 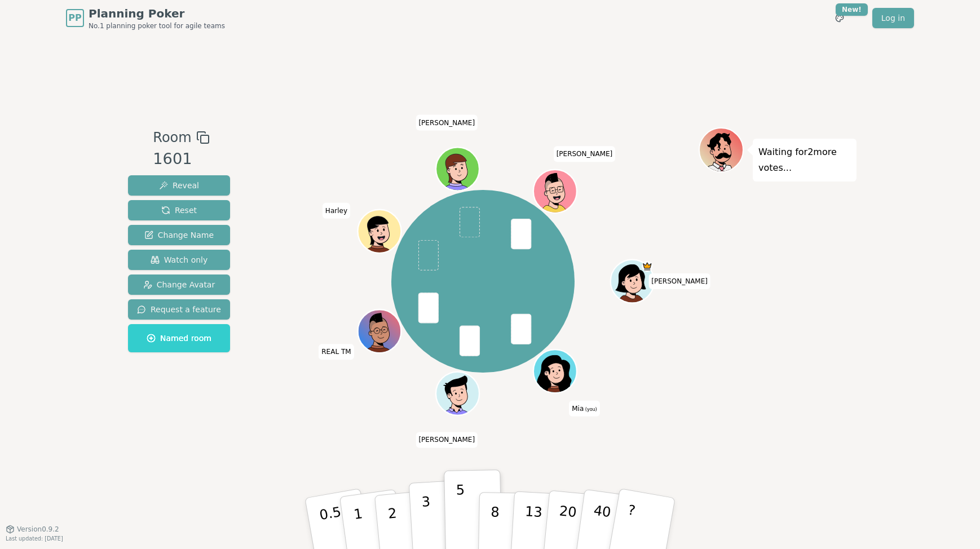 I want to click on span: Planning Poker, so click(x=157, y=13).